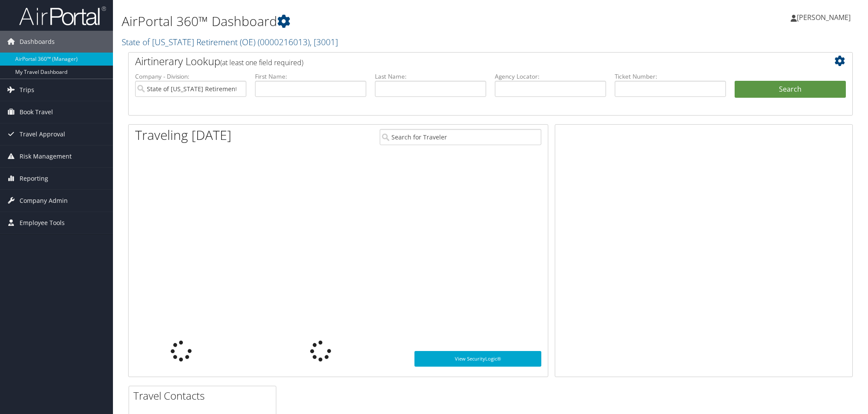  Describe the element at coordinates (283, 42) in the screenshot. I see `span: ( 0000216013 )` at that location.